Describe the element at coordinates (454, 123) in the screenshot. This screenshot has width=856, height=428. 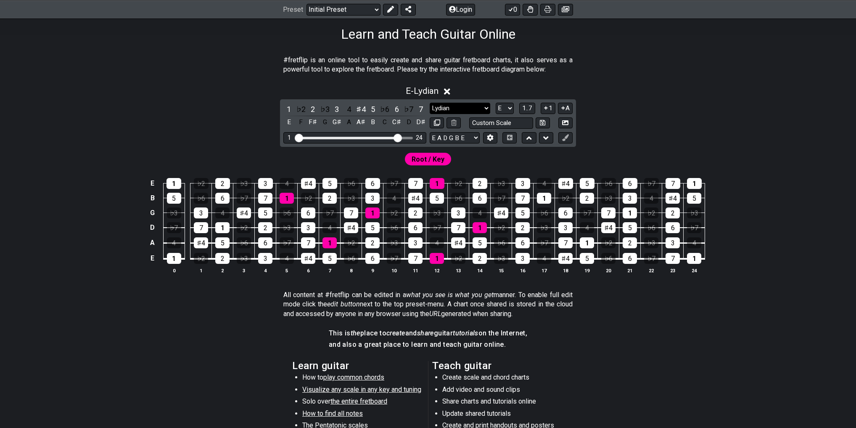
I see `button: Delete` at that location.